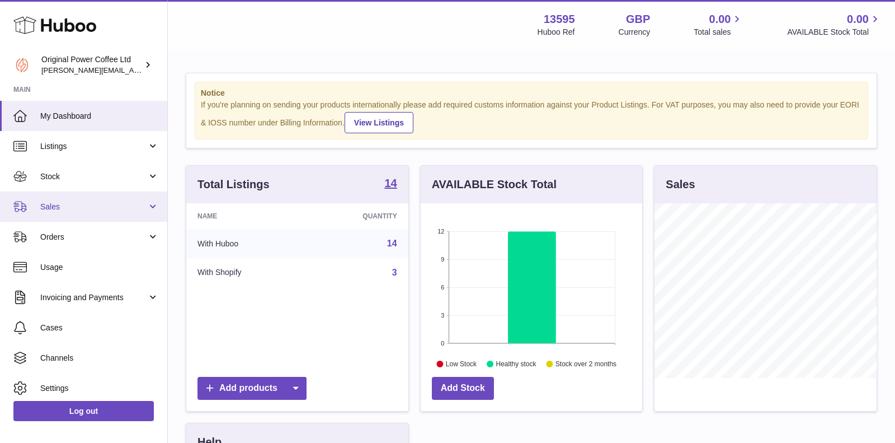 Image resolution: width=895 pixels, height=443 pixels. Describe the element at coordinates (93, 176) in the screenshot. I see `span: Stock` at that location.